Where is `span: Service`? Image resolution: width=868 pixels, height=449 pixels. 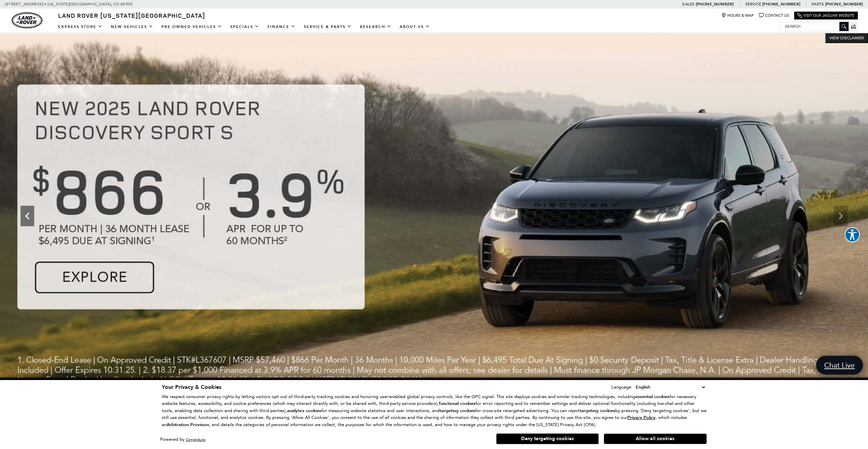 span: Service is located at coordinates (752, 4).